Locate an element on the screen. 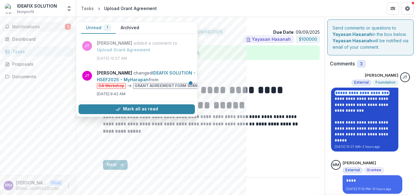  button: Mark all as read is located at coordinates (137, 109).